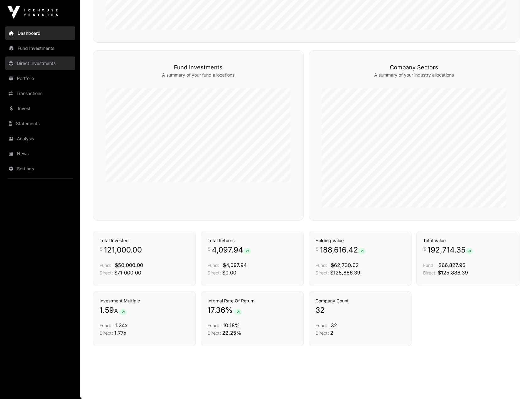  I want to click on span: 1.77x, so click(120, 333).